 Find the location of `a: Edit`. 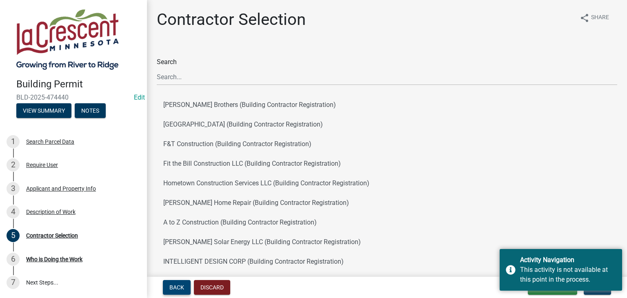

a: Edit is located at coordinates (139, 97).